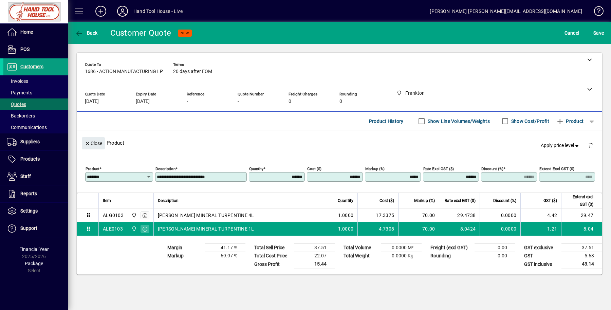 This screenshot has height=310, width=611. I want to click on div: 8.0424, so click(459, 229).